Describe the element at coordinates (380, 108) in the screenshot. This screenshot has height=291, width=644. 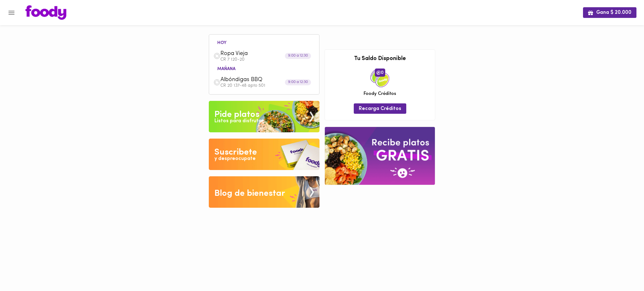
I see `button: Recarga Créditos` at that location.